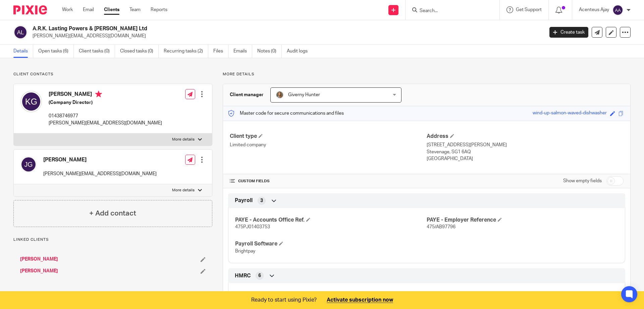 Image resolution: width=644 pixels, height=309 pixels. I want to click on img: GH%20LinkedIn%20Photo.jpg, so click(280, 94).